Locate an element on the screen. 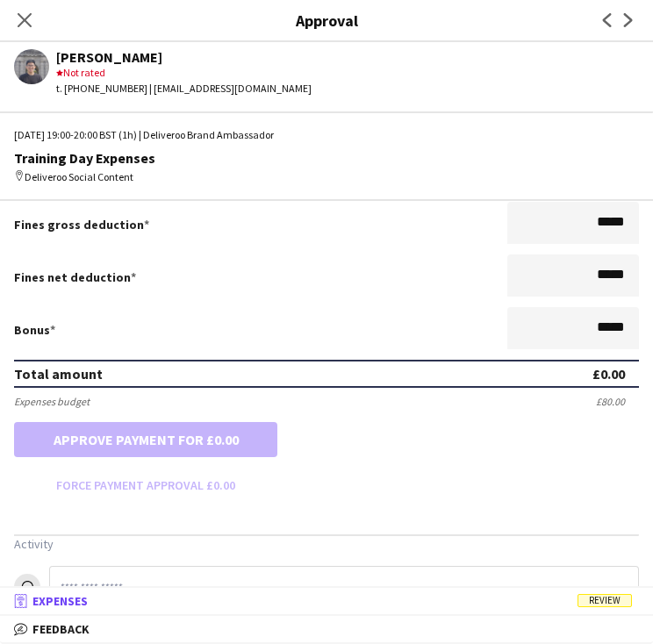 The image size is (653, 644). div: Not rated is located at coordinates (183, 73).